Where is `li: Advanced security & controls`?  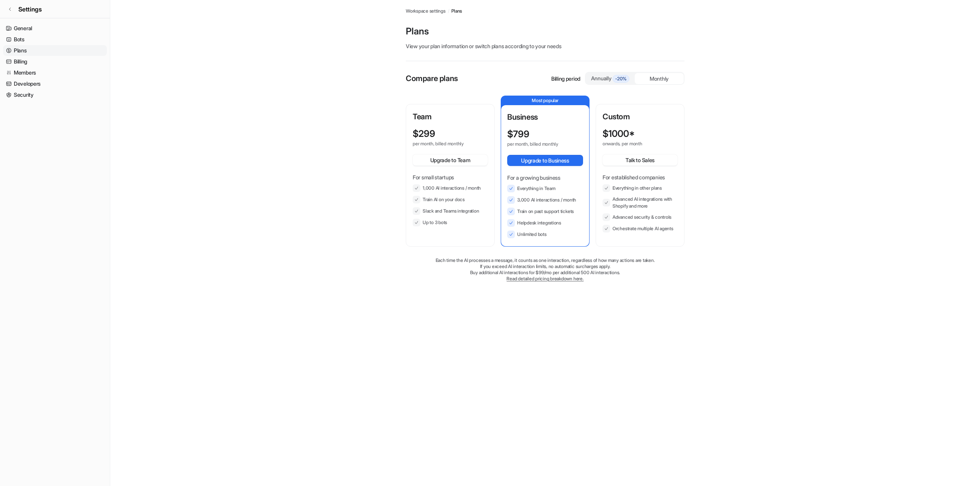
li: Advanced security & controls is located at coordinates (640, 218).